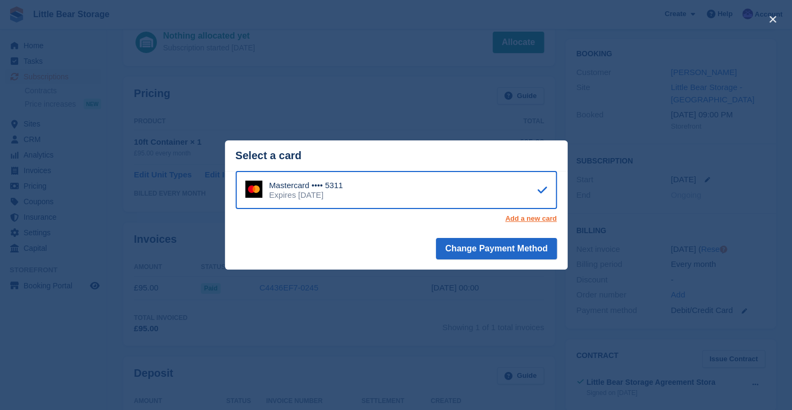 This screenshot has height=410, width=792. What do you see at coordinates (396, 155) in the screenshot?
I see `div: Select a card` at bounding box center [396, 155].